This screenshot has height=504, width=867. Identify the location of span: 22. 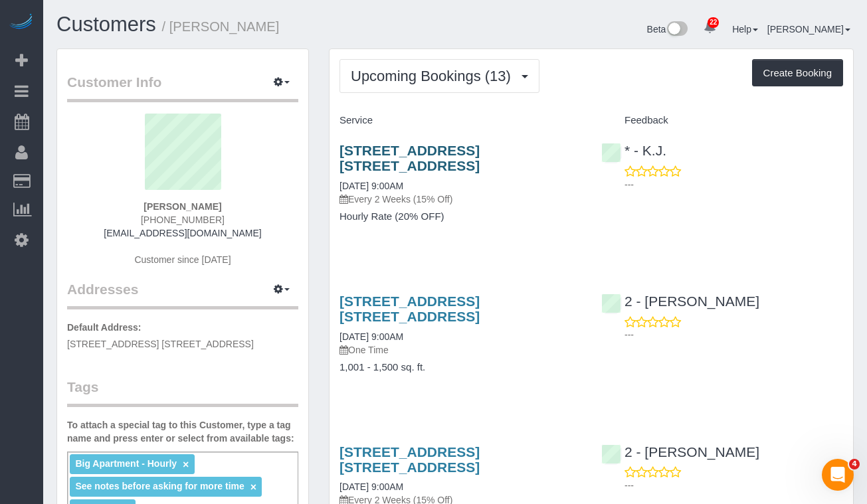
(712, 23).